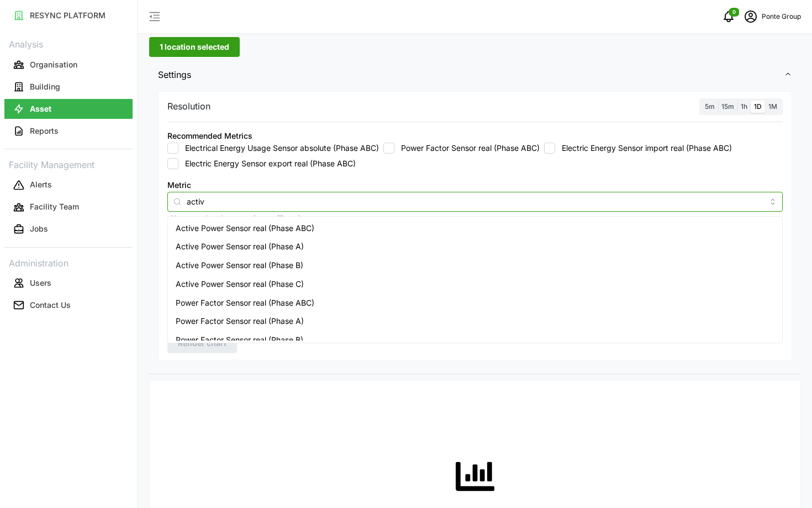 The height and width of the screenshot is (508, 812). I want to click on button: Render chart, so click(202, 343).